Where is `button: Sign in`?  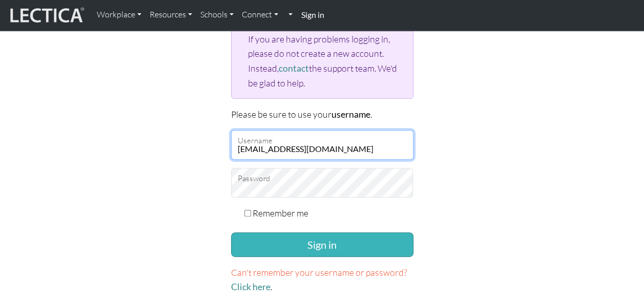
button: Sign in is located at coordinates (322, 245).